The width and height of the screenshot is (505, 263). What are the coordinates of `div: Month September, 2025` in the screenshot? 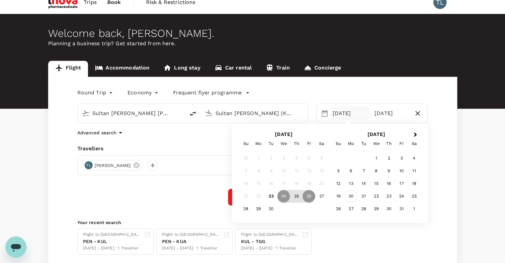 It's located at (284, 184).